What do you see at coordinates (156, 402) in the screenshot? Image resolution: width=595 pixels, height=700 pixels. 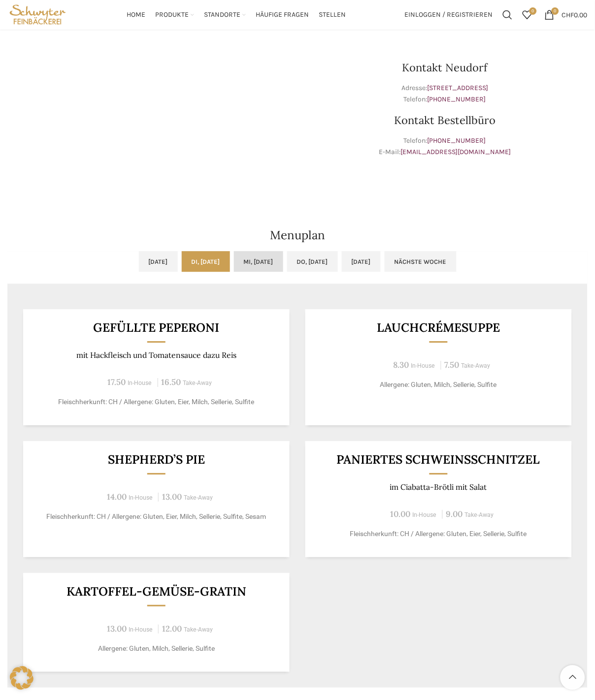 I see `p: Fleischherkunft: CH / Allergene: Gluten, Eier, Milch, Sellerie, Sulfite` at bounding box center [156, 402].